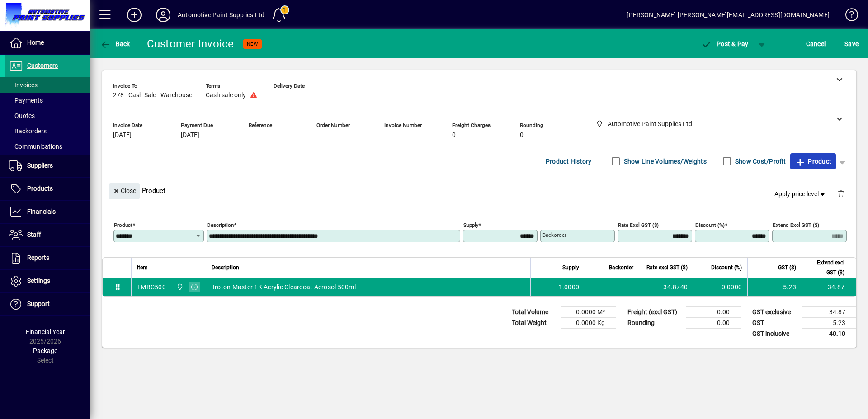  Describe the element at coordinates (569, 161) in the screenshot. I see `span: Product History` at that location.